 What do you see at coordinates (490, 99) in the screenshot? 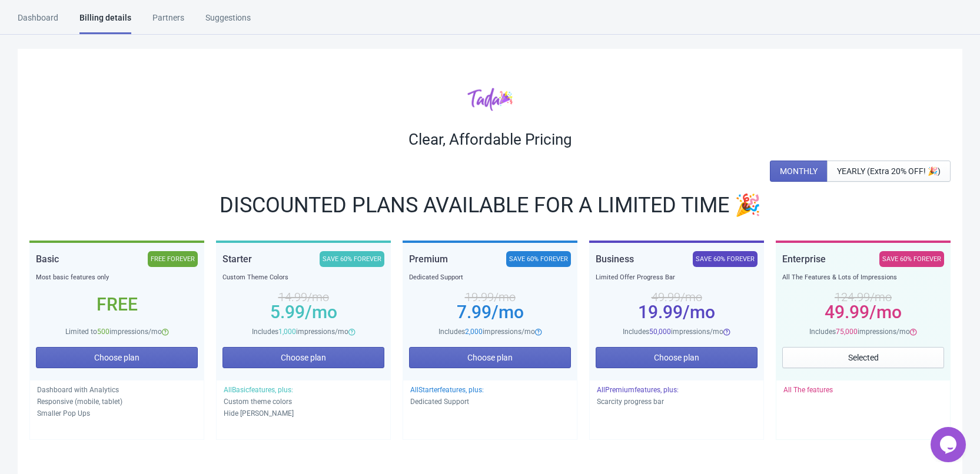
I see `img: tadacolor.png` at bounding box center [490, 99].